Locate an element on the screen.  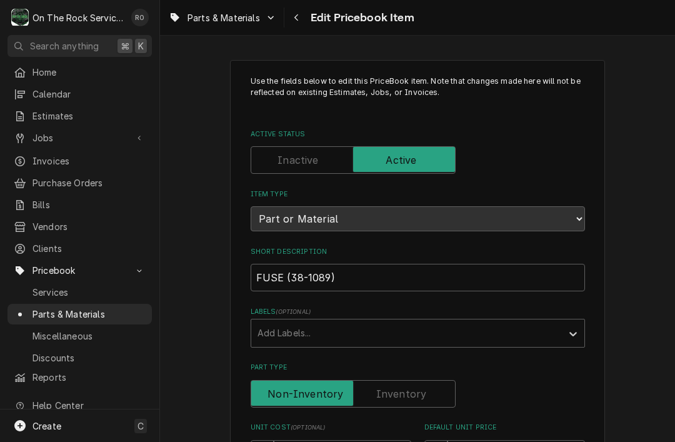
button: Navigate back is located at coordinates (297, 18).